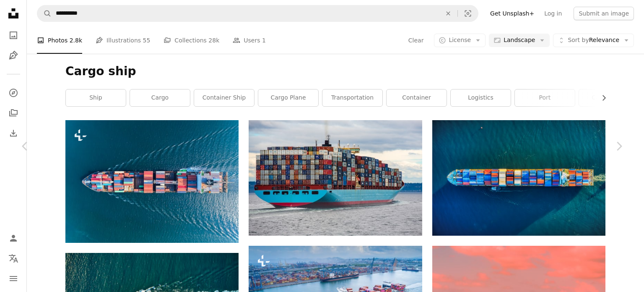 The width and height of the screenshot is (644, 292). I want to click on button: License, so click(460, 40).